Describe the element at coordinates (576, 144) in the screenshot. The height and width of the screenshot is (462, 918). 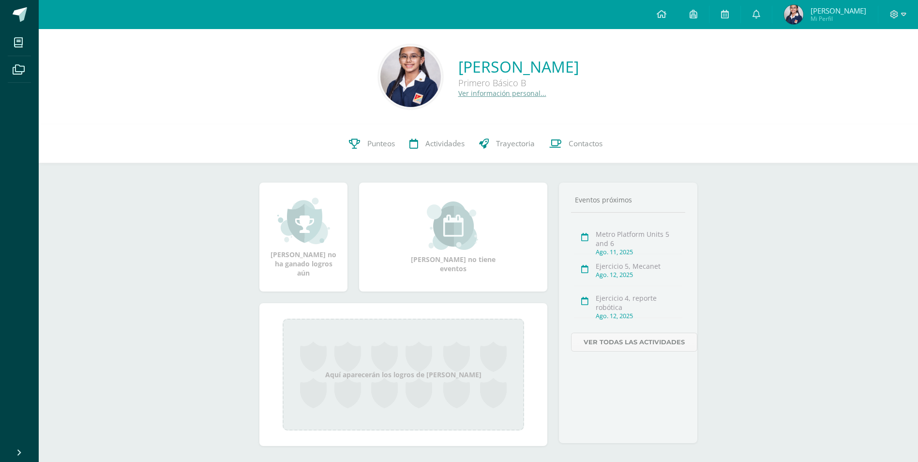
I see `a: Contactos` at that location.